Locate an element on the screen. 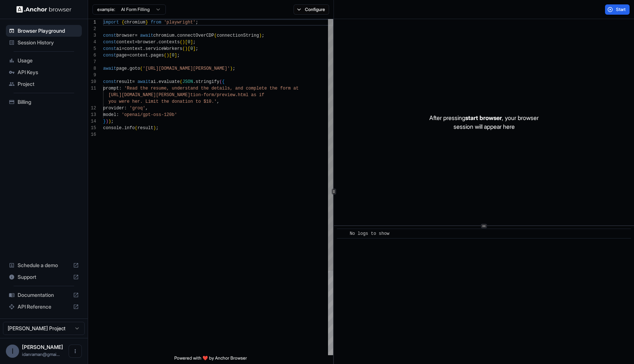 This screenshot has height=364, width=634. span: browser is located at coordinates (125, 36).